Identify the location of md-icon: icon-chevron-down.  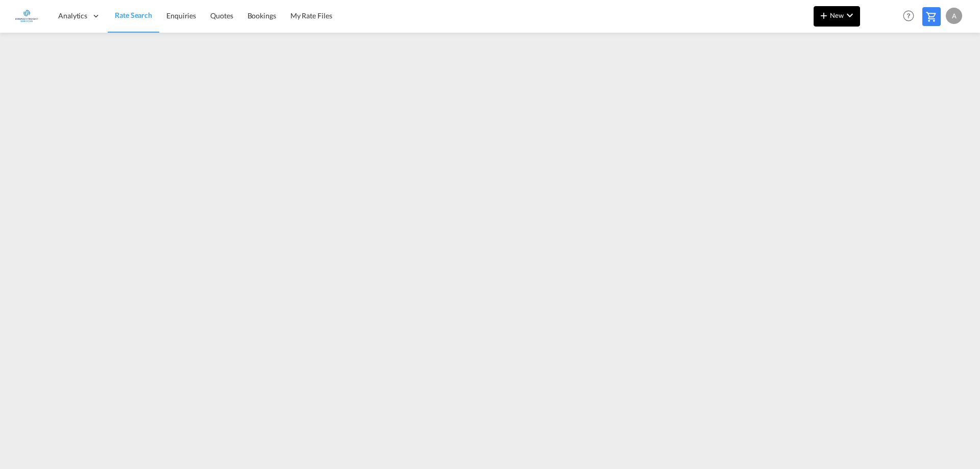
(850, 15).